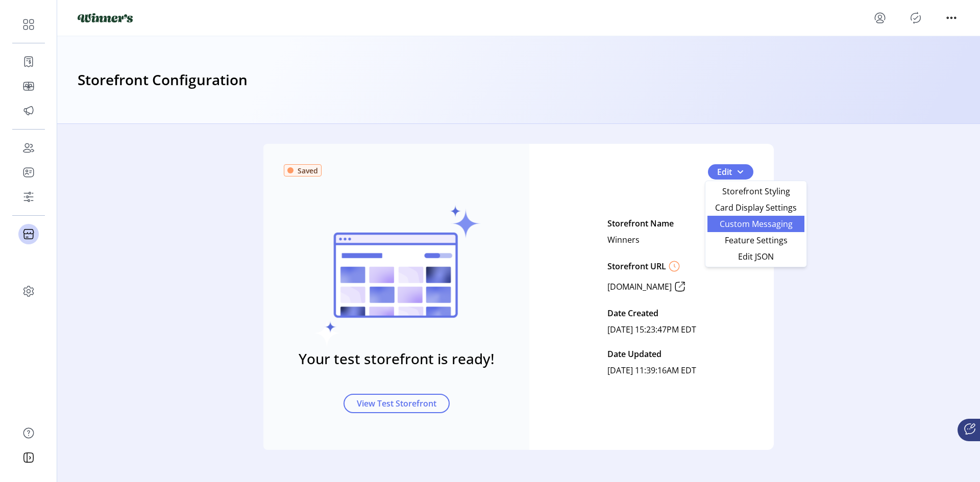 The image size is (980, 482). What do you see at coordinates (396, 403) in the screenshot?
I see `button: View Test Storefront` at bounding box center [396, 403].